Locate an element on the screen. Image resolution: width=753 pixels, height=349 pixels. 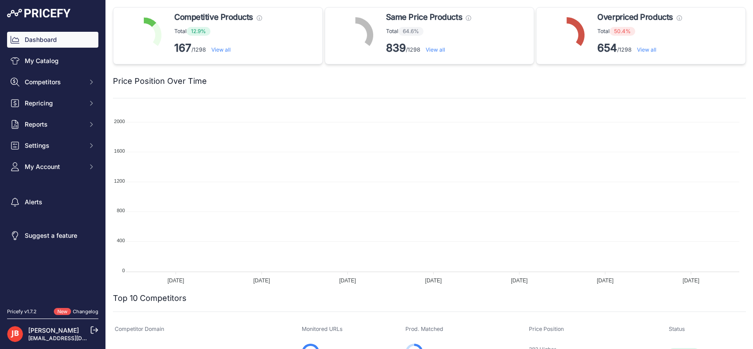
span: Prod. Matched is located at coordinates (424, 329).